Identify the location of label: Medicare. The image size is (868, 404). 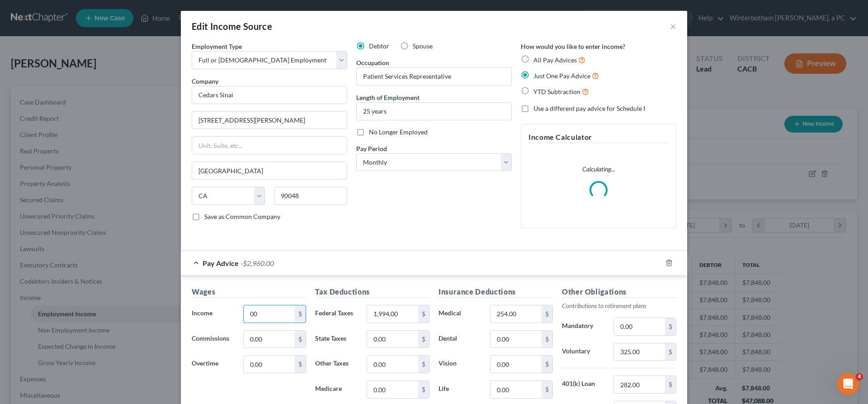
(336, 390).